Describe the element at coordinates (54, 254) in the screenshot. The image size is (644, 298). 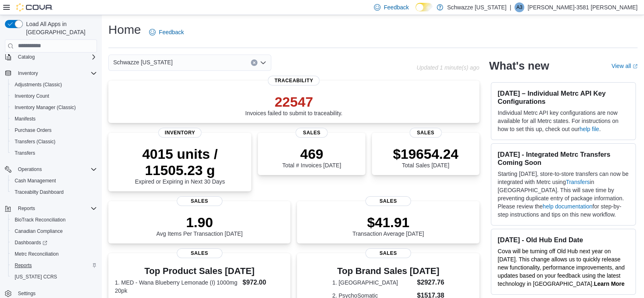
I see `button: Metrc Reconciliation` at that location.